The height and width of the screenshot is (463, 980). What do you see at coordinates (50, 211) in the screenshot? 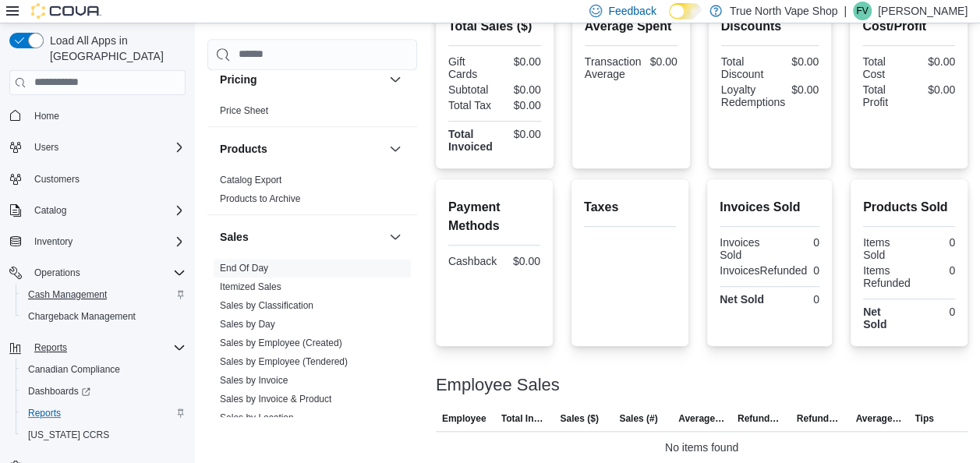
I see `button: Catalog` at bounding box center [50, 211].